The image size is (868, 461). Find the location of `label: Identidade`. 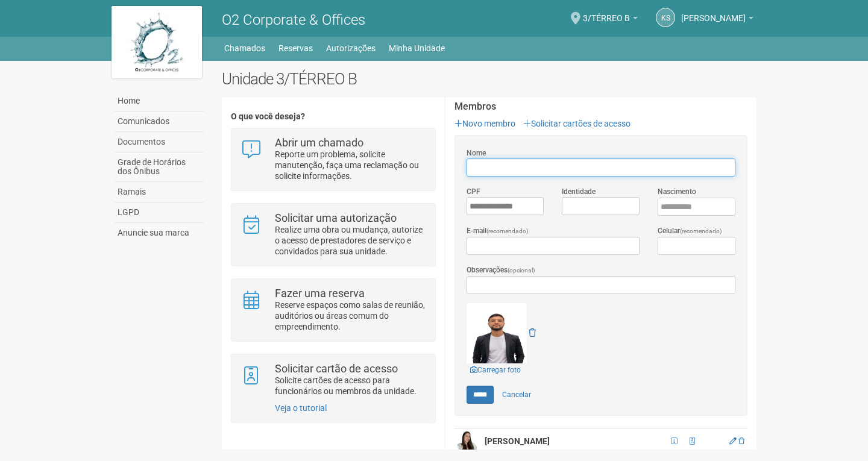

label: Identidade is located at coordinates (579, 192).